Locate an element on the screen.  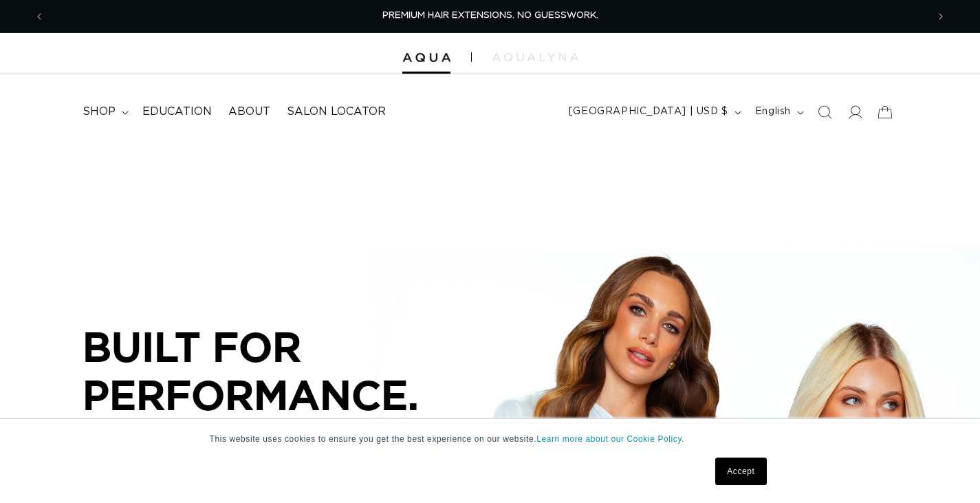
img: aqualyna.com is located at coordinates (535, 57).